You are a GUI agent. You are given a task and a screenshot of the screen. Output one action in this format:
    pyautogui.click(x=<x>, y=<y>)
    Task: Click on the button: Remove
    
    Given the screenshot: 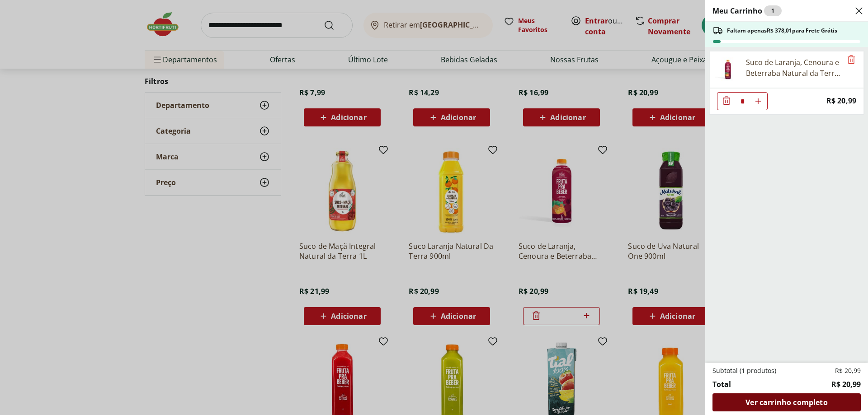 What is the action you would take?
    pyautogui.click(x=851, y=60)
    